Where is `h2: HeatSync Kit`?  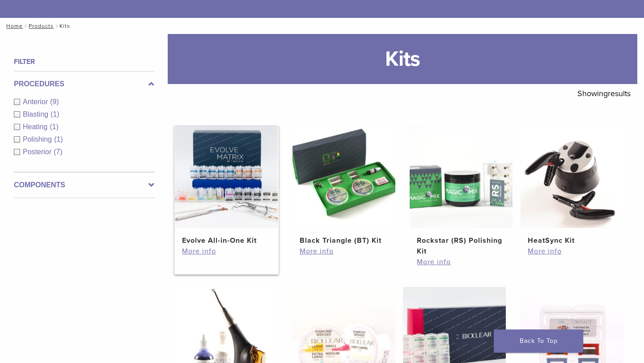
h2: HeatSync Kit is located at coordinates (572, 240).